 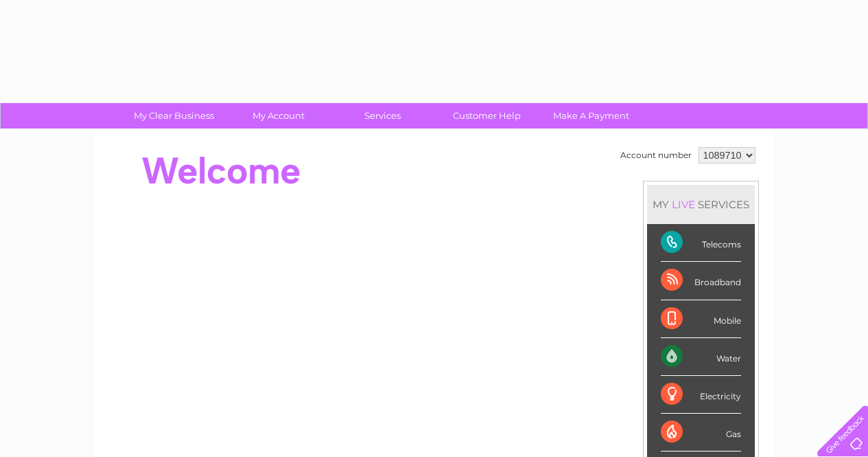 I want to click on div: Water, so click(x=700, y=356).